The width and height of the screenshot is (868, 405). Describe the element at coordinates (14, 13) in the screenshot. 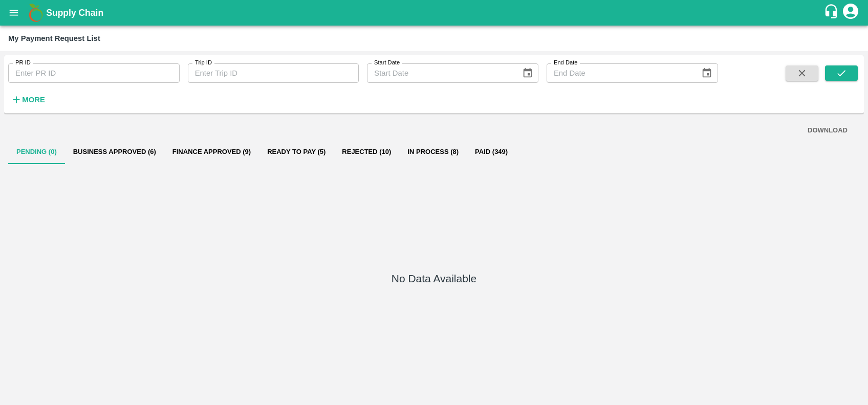

I see `button: open drawer` at that location.